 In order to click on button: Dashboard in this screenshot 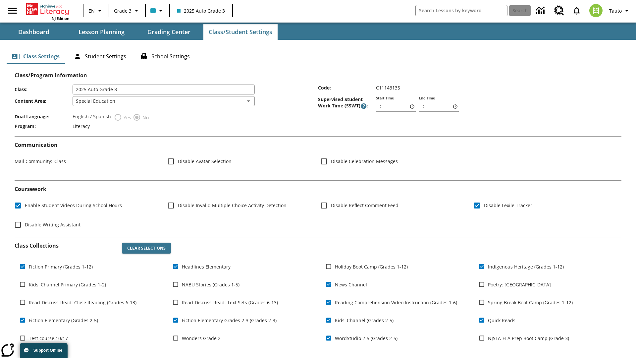, I will do `click(34, 32)`.